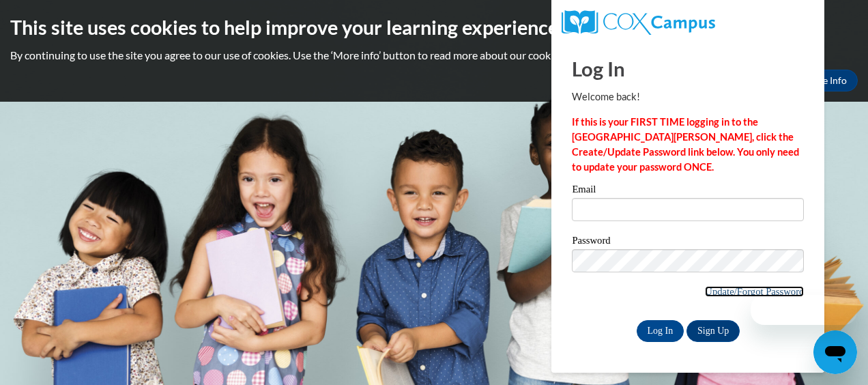 The height and width of the screenshot is (385, 868). I want to click on h1: Log In, so click(687, 68).